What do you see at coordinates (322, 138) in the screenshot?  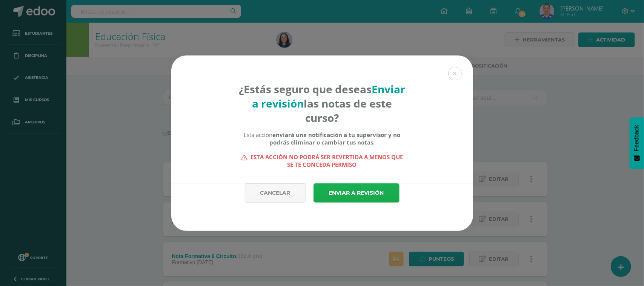 I see `div: Esta acción` at bounding box center [322, 138].